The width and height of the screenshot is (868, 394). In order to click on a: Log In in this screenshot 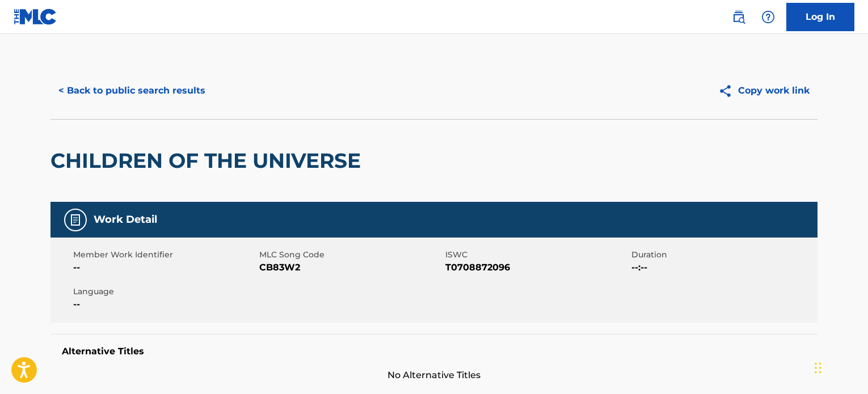, I will do `click(820, 17)`.